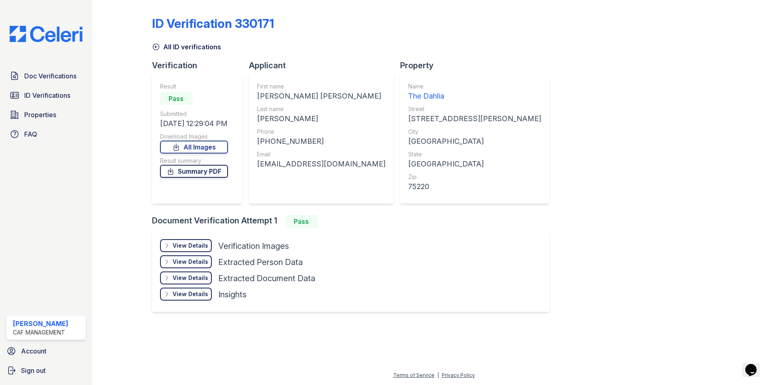 This screenshot has width=776, height=385. I want to click on div: ID Verification 330171, so click(213, 23).